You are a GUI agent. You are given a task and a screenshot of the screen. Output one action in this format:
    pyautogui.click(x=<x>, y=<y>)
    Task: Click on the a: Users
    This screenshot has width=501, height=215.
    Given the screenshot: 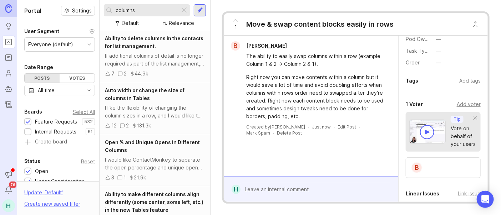 What is the action you would take?
    pyautogui.click(x=9, y=73)
    